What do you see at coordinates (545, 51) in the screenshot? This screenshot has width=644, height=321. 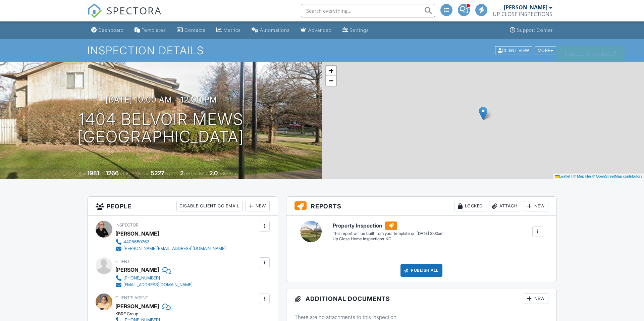 I see `div: More` at bounding box center [545, 51].